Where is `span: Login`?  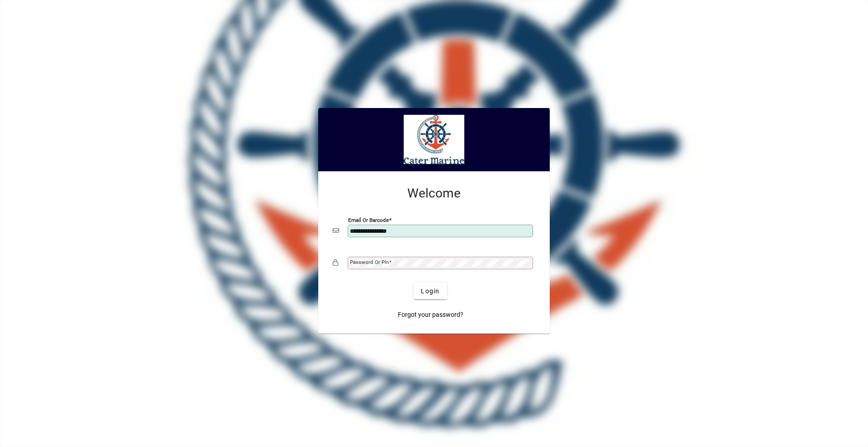 span: Login is located at coordinates (430, 291).